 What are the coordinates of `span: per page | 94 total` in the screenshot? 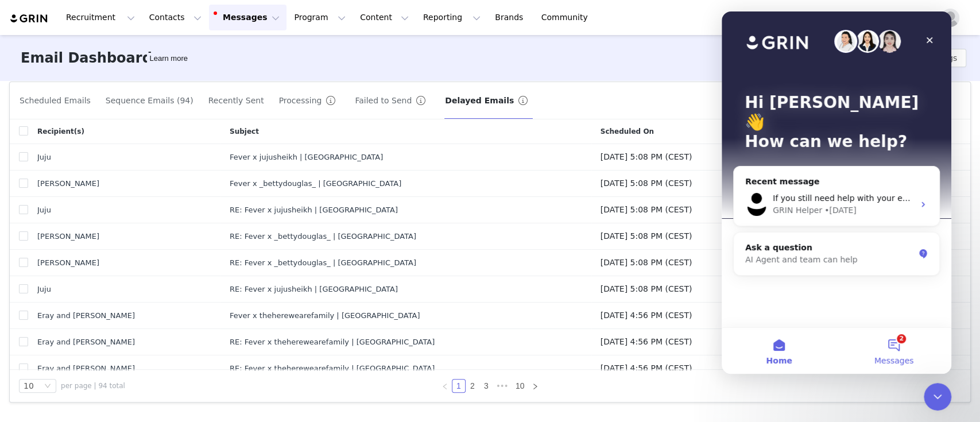 It's located at (93, 385).